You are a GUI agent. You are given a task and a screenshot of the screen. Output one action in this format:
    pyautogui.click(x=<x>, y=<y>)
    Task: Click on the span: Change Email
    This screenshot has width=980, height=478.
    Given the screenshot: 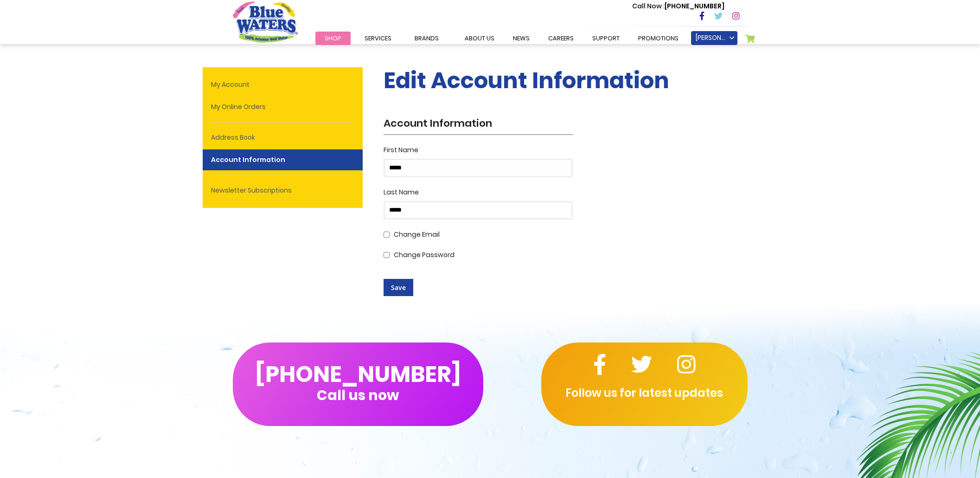 What is the action you would take?
    pyautogui.click(x=416, y=235)
    